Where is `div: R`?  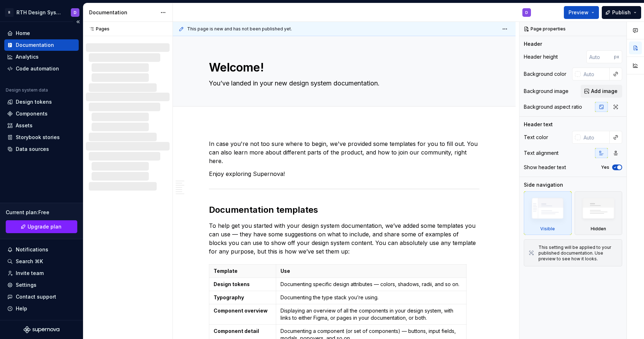
div: R is located at coordinates (9, 12).